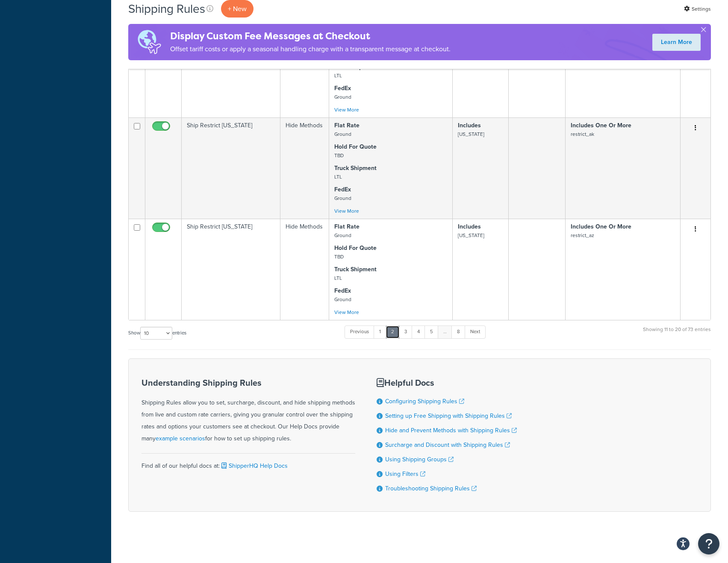 The width and height of the screenshot is (728, 563). What do you see at coordinates (418, 332) in the screenshot?
I see `a: 4` at bounding box center [418, 332].